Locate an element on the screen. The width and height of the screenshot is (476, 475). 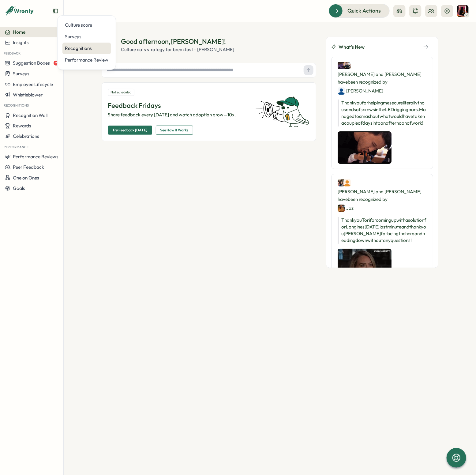
a: Culture score is located at coordinates (87, 25).